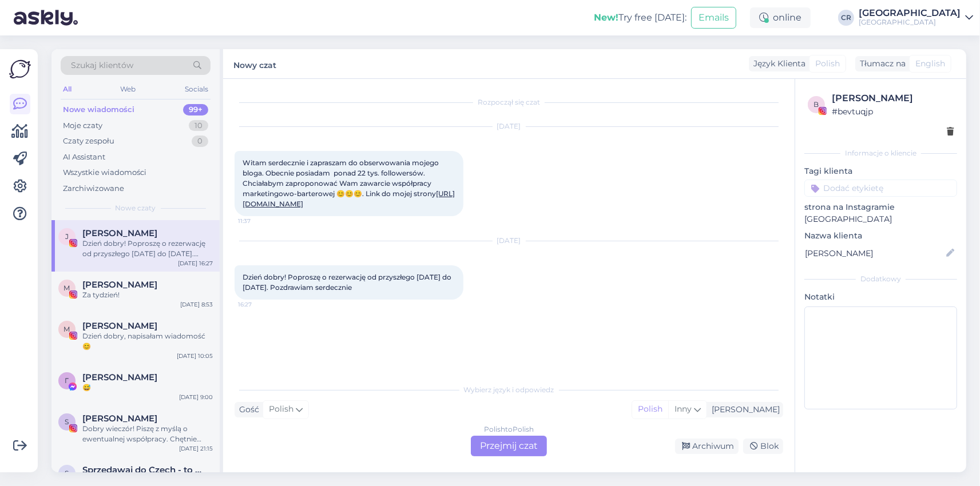 This screenshot has width=980, height=486. Describe the element at coordinates (120, 233) in the screenshot. I see `span: Joanna Wesołek` at that location.